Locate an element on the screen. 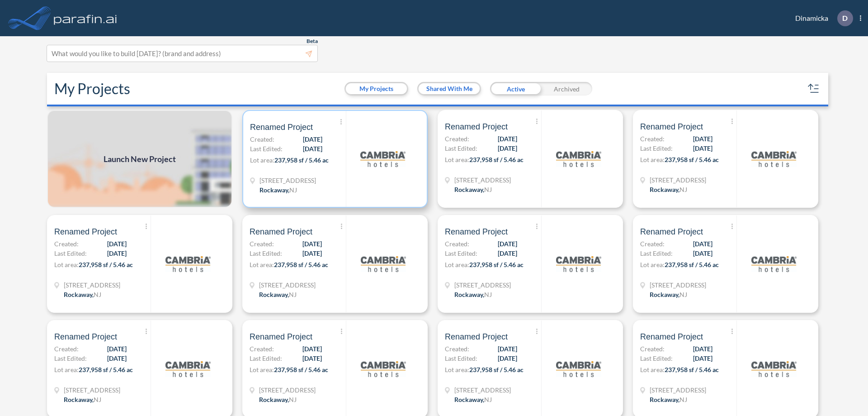 Image resolution: width=868 pixels, height=416 pixels. div: Active is located at coordinates (515, 89).